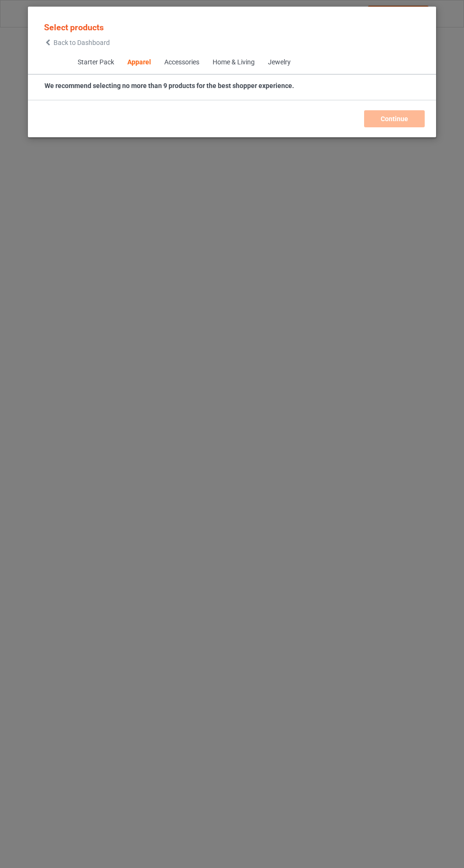 This screenshot has height=868, width=464. What do you see at coordinates (169, 86) in the screenshot?
I see `strong: We recommend selecting no more than 9 products for the best shopper experience.` at bounding box center [169, 86].